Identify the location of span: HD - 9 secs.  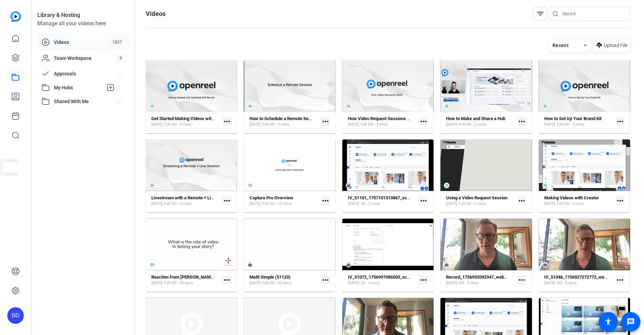
(469, 283).